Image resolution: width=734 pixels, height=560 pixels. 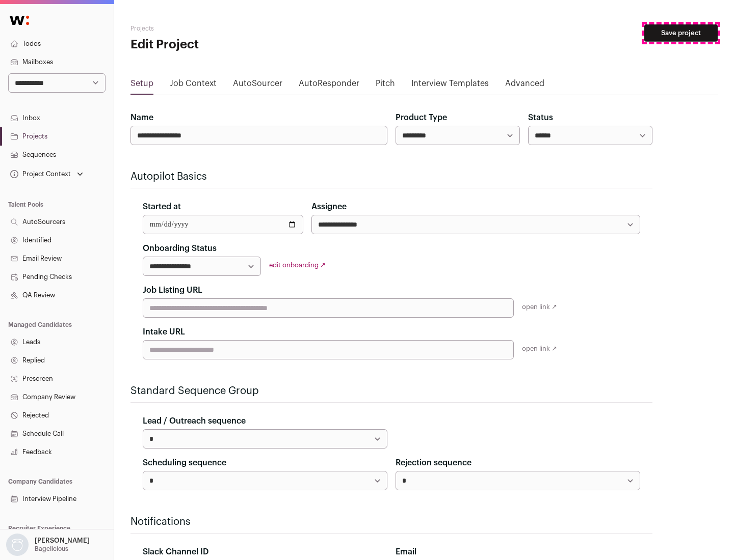 What do you see at coordinates (162, 206) in the screenshot?
I see `label: Started at` at bounding box center [162, 206].